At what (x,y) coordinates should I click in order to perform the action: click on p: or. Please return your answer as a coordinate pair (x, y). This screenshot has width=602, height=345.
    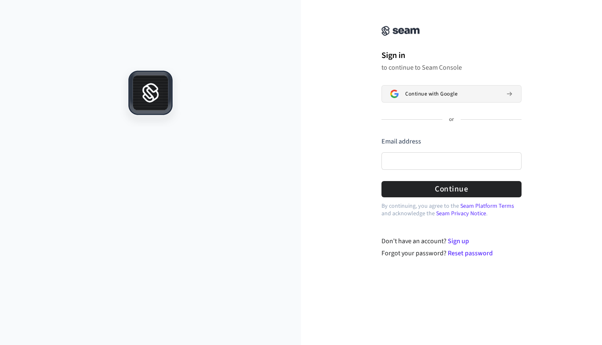
    Looking at the image, I should click on (451, 120).